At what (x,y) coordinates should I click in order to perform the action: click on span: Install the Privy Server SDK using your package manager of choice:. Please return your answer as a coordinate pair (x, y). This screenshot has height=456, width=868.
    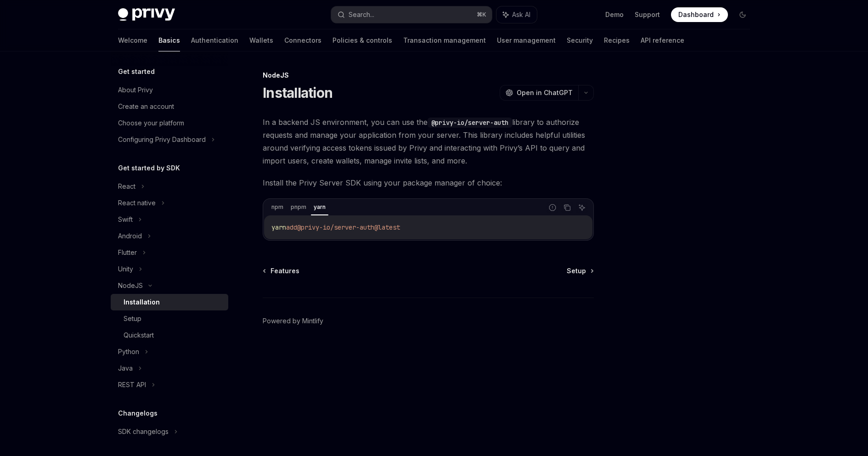
    Looking at the image, I should click on (428, 183).